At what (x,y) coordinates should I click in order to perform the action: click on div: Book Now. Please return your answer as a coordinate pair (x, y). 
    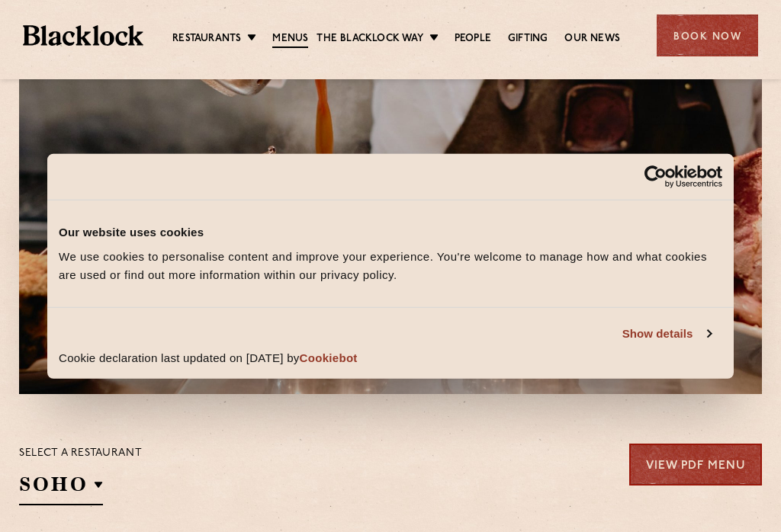
    Looking at the image, I should click on (707, 35).